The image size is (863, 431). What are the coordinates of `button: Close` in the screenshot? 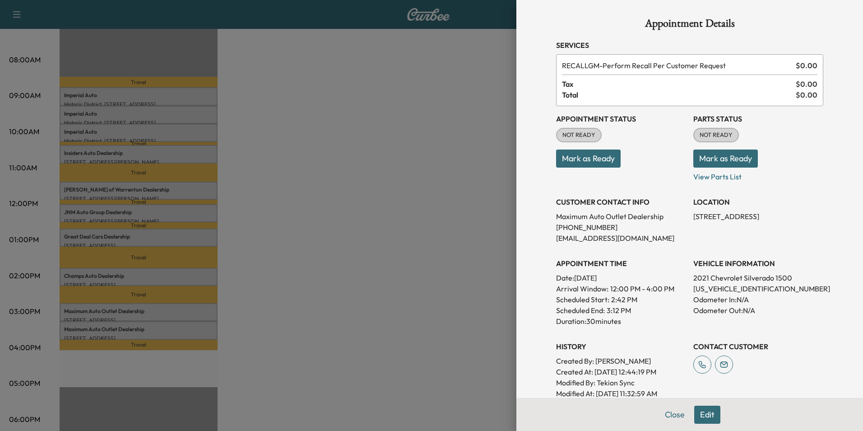 It's located at (675, 414).